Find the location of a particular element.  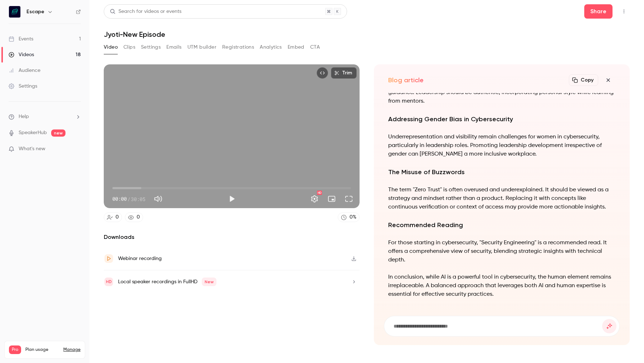

p: Underrepresentation and visibility remain challenges for women in cybersecurity, particularly in ... is located at coordinates (501, 146).